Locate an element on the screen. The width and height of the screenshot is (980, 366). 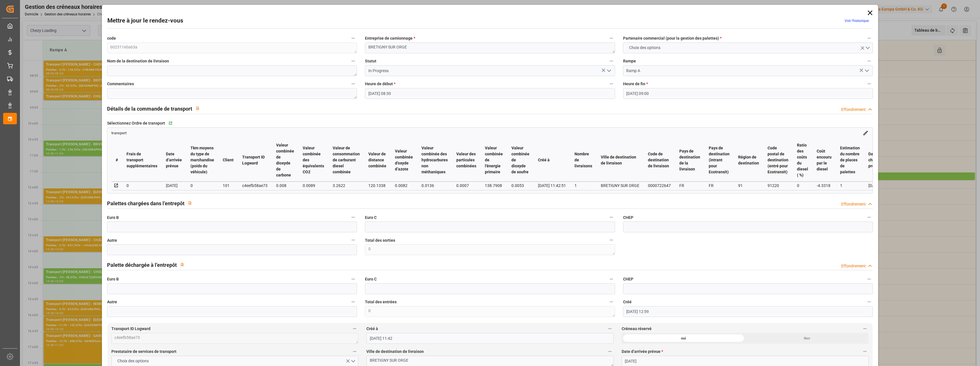
font: Créé is located at coordinates (628, 302).